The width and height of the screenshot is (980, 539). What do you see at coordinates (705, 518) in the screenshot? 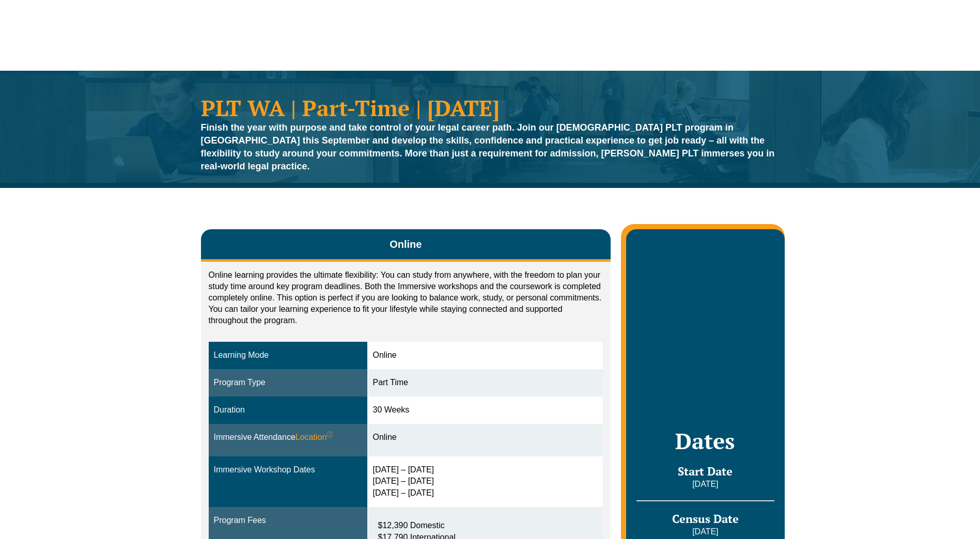
I see `span: Census Date` at bounding box center [705, 518].